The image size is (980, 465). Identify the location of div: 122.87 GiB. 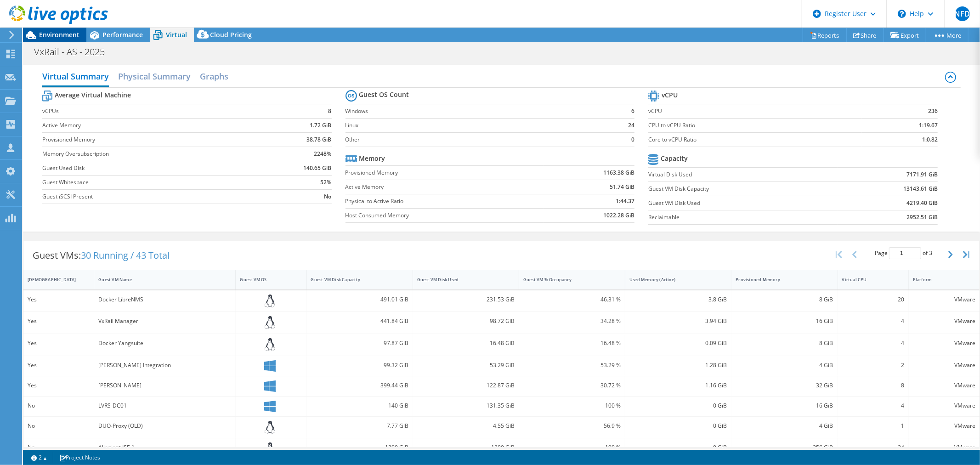
(466, 385).